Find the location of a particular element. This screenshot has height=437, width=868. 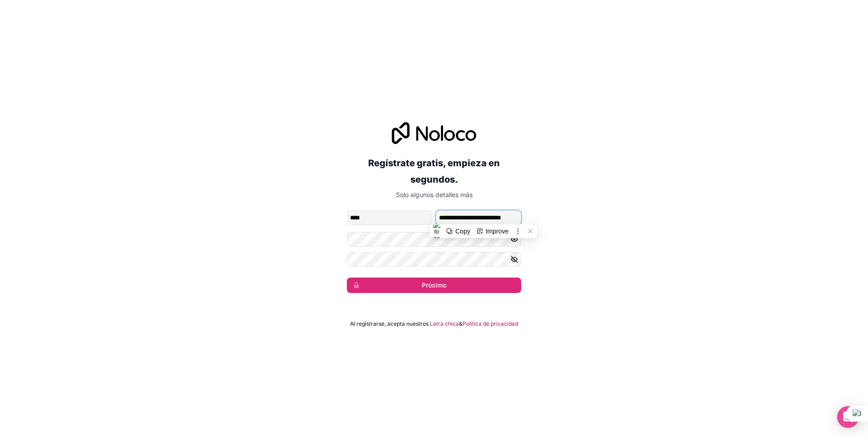

input: apellido is located at coordinates (478, 217).